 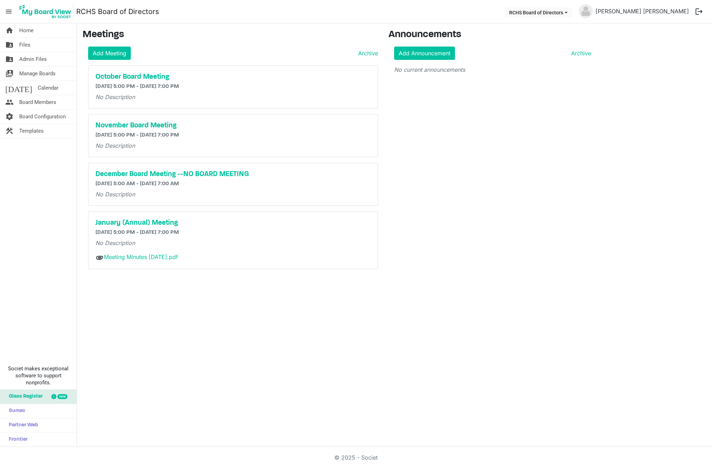 What do you see at coordinates (699, 12) in the screenshot?
I see `button: logout` at bounding box center [699, 12].